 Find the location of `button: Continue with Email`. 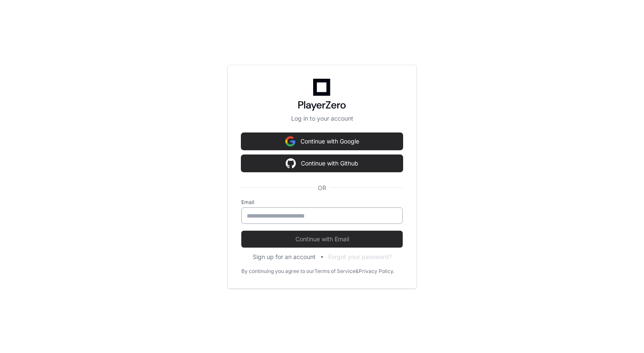

button: Continue with Email is located at coordinates (322, 239).